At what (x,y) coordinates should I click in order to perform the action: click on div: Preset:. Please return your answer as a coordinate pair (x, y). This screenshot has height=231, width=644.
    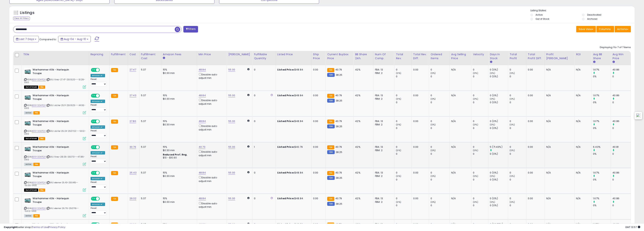
    Looking at the image, I should click on (99, 108).